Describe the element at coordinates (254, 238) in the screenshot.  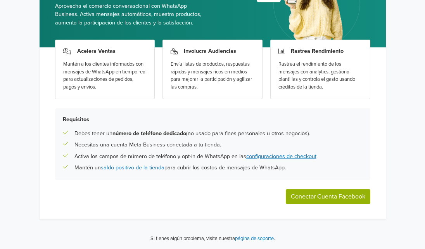
I see `a: página de soporte` at that location.